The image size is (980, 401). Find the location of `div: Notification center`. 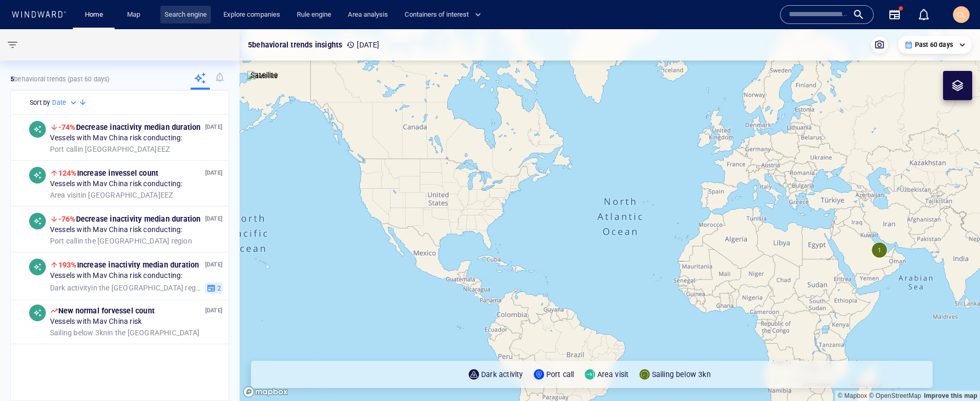

div: Notification center is located at coordinates (923, 14).